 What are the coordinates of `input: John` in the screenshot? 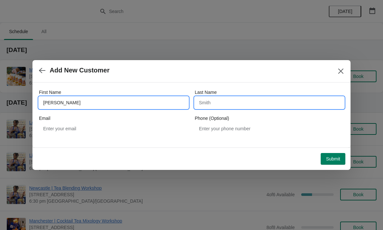 It's located at (114, 103).